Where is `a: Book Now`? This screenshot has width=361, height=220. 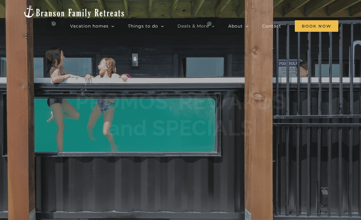 a: Book Now is located at coordinates (317, 26).